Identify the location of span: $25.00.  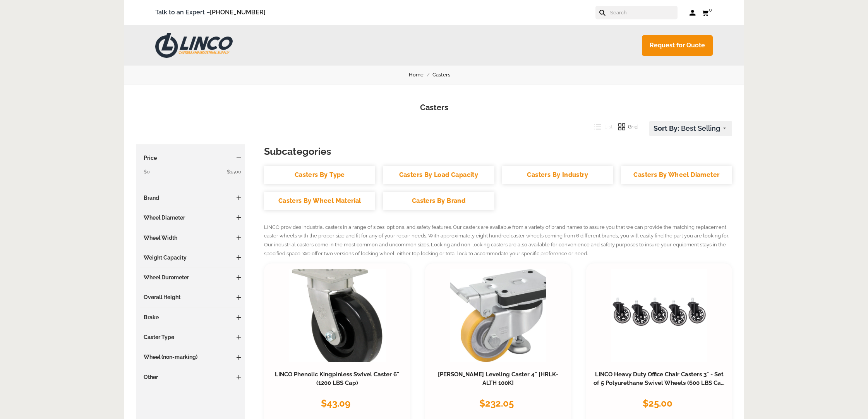
(658, 403).